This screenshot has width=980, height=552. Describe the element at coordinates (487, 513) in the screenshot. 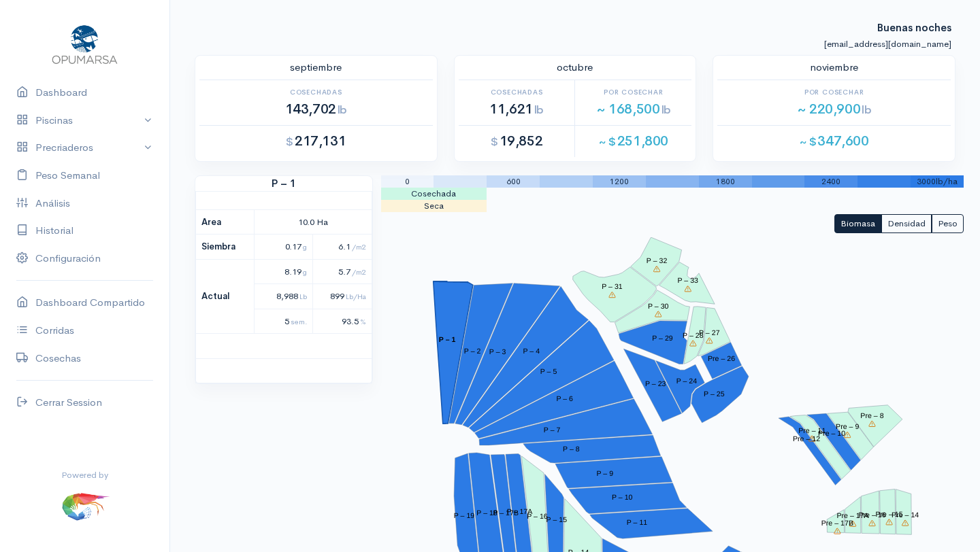

I see `tspan: P – 18` at that location.